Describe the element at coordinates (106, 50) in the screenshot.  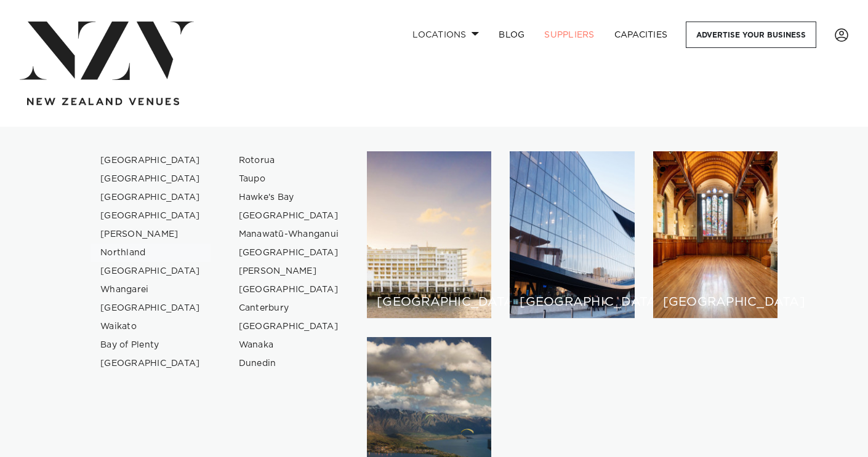
I see `img: nzv-logo.png` at that location.